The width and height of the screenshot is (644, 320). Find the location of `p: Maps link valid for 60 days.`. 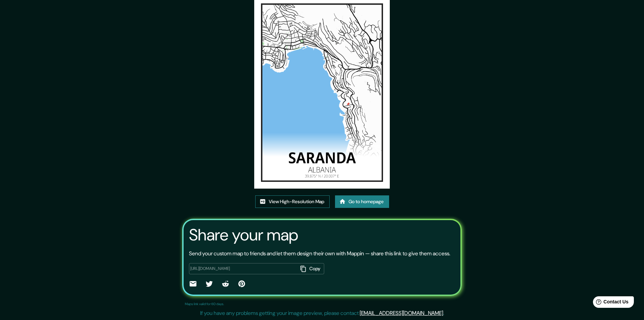

p: Maps link valid for 60 days. is located at coordinates (205, 303).